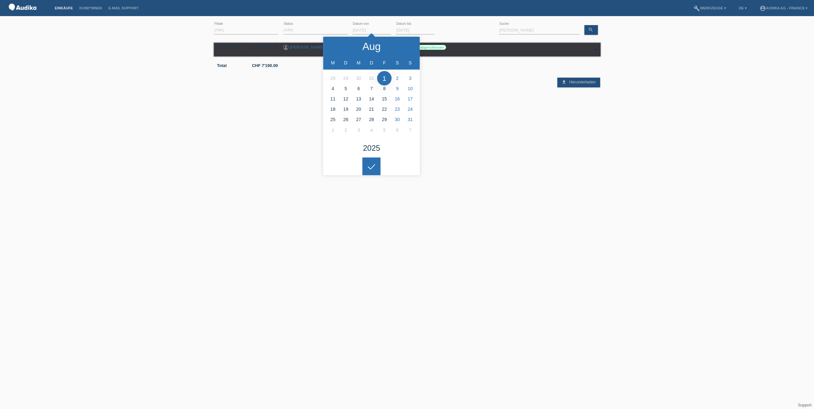  I want to click on a: Support, so click(804, 405).